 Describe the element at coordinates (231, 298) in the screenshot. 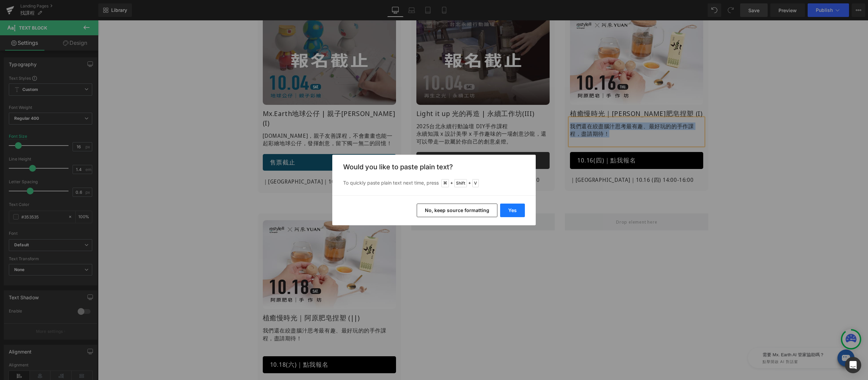

I see `h1: 植癒慢時光｜阿原肥皂捏塑 (||)` at that location.